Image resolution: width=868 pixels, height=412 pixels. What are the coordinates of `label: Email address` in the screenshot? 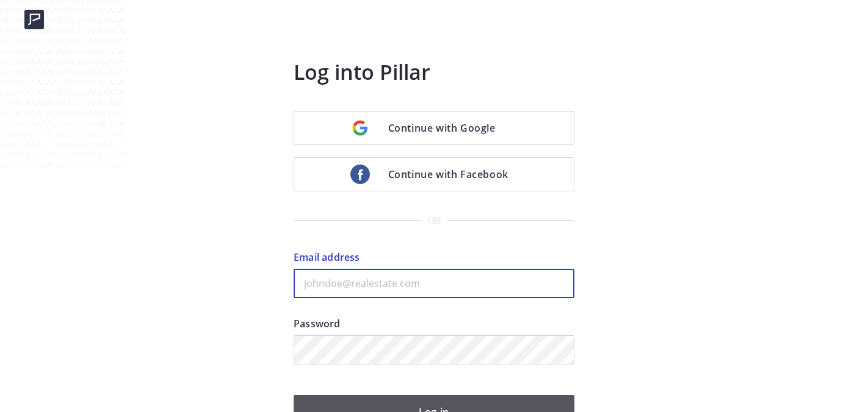 It's located at (434, 259).